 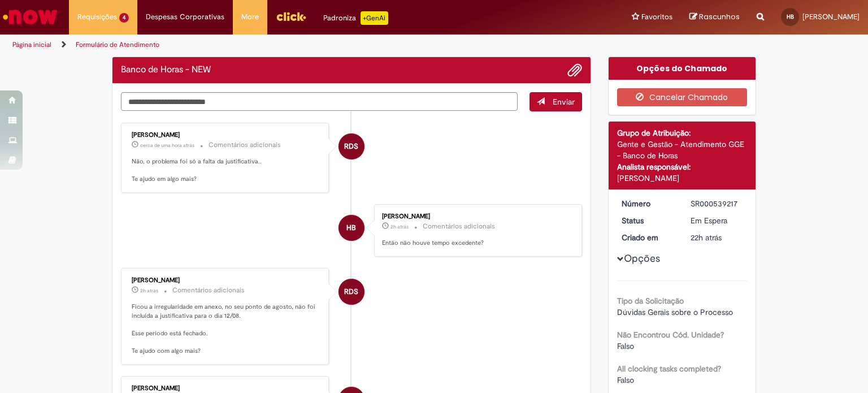 I want to click on p: Então não houve tempo excedente?, so click(x=476, y=243).